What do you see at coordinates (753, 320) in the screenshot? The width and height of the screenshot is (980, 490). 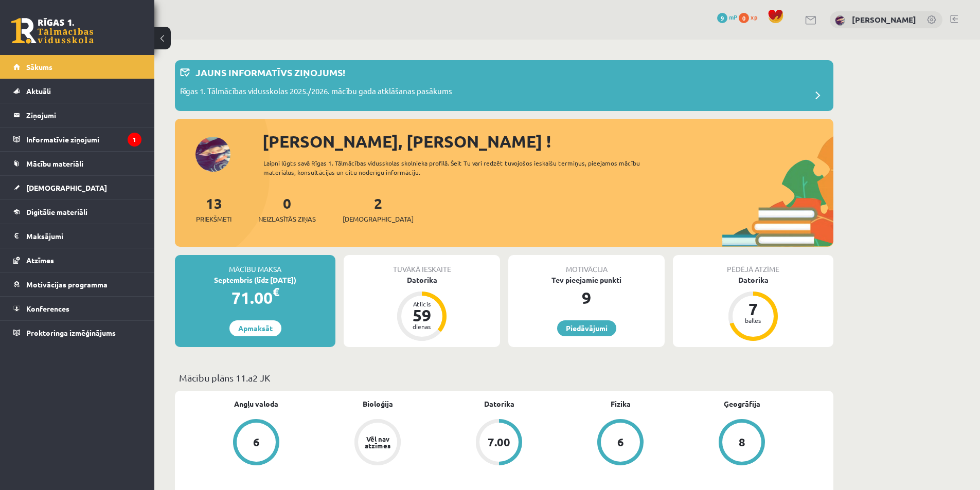 I see `div: balles` at bounding box center [753, 320].